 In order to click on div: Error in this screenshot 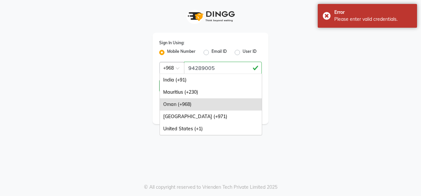, I will do `click(373, 12)`.